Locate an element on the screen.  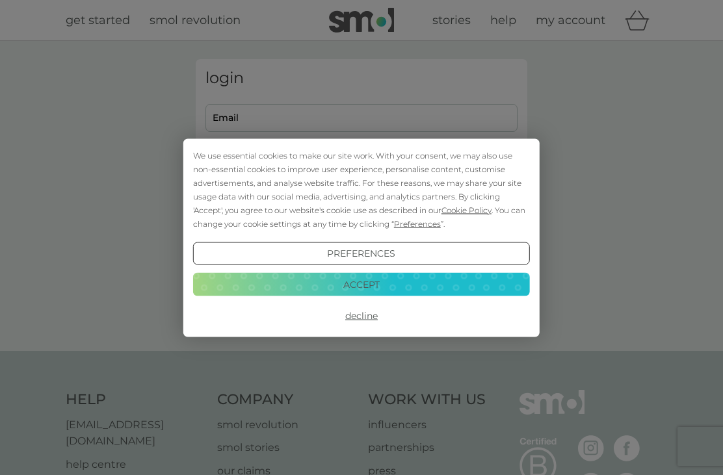
button: Preferences is located at coordinates (361, 253).